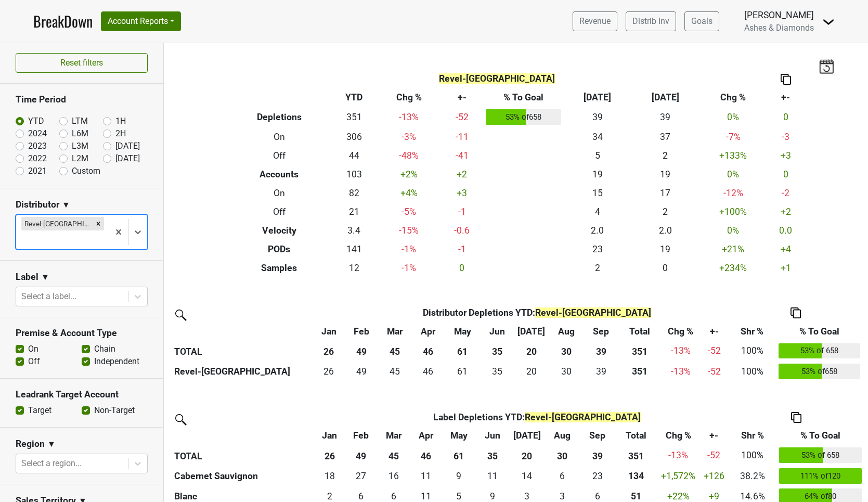 Image resolution: width=868 pixels, height=502 pixels. What do you see at coordinates (752, 476) in the screenshot?
I see `td: 38.2%` at bounding box center [752, 476].